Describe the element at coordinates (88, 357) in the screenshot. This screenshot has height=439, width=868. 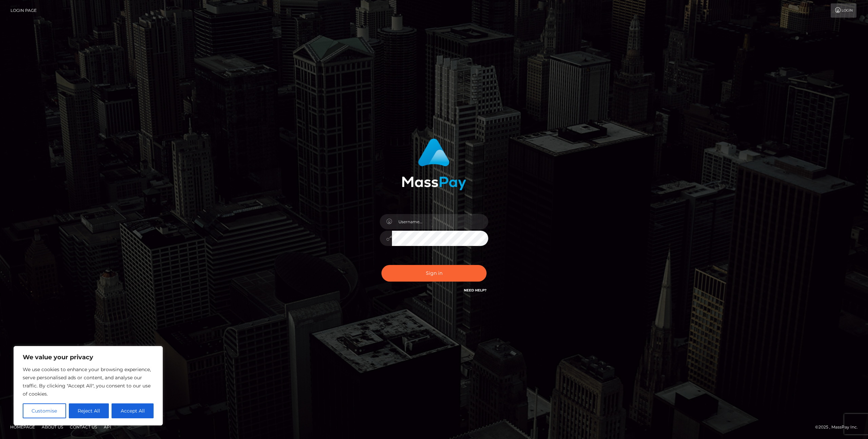
I see `p: We value your privacy` at that location.